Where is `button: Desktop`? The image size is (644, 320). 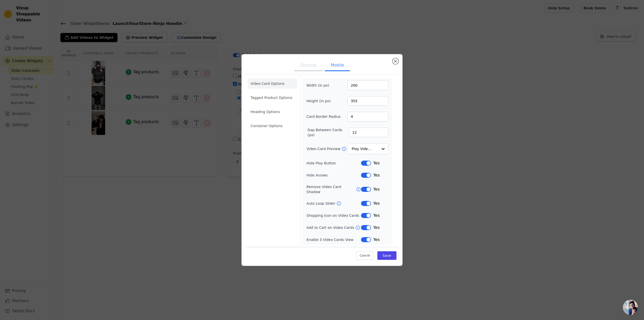 button: Desktop is located at coordinates (308, 66).